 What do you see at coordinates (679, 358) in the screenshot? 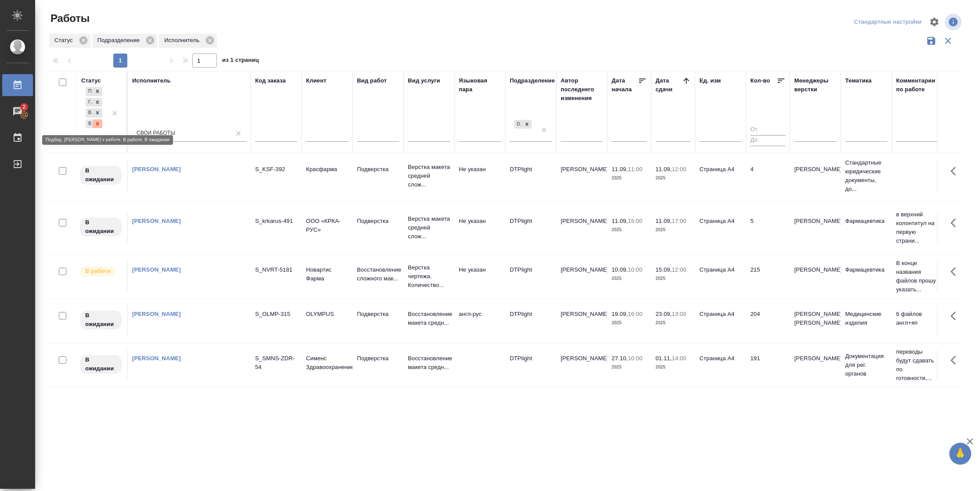
I see `p: 14:00` at bounding box center [679, 358].